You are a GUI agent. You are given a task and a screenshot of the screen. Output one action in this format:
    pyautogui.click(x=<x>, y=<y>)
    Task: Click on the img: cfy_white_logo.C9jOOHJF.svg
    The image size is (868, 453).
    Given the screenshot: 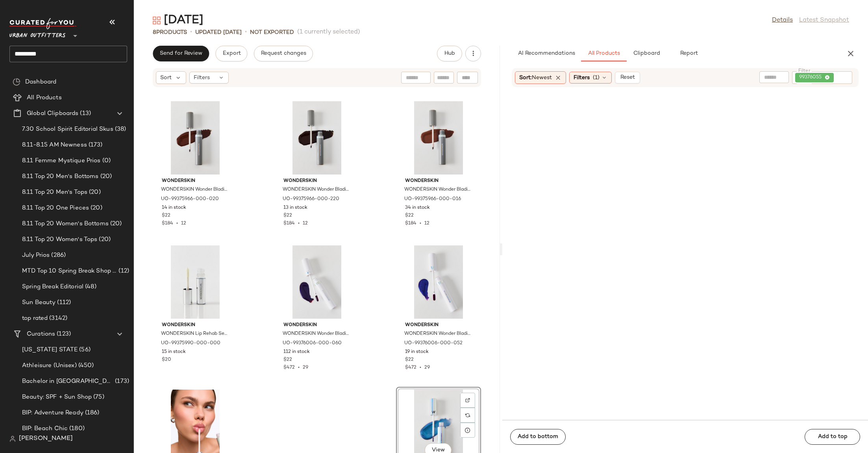 What is the action you would take?
    pyautogui.click(x=43, y=24)
    